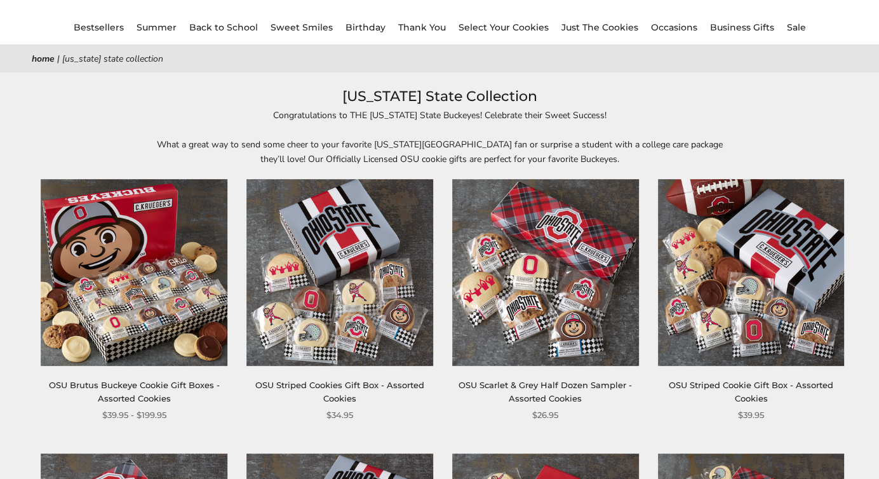 Image resolution: width=879 pixels, height=479 pixels. Describe the element at coordinates (365, 27) in the screenshot. I see `a: Birthday` at that location.